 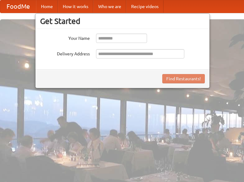 I want to click on a: Home, so click(x=47, y=7).